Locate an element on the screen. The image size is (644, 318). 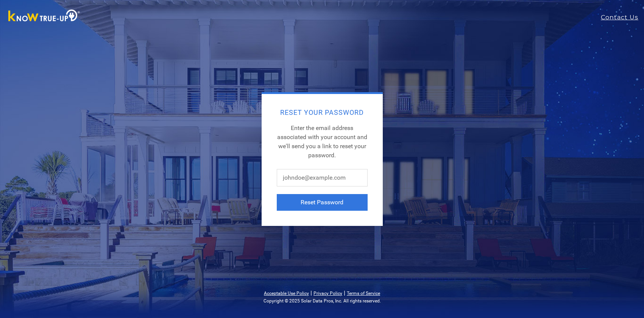
a: Contact Us is located at coordinates (623, 17).